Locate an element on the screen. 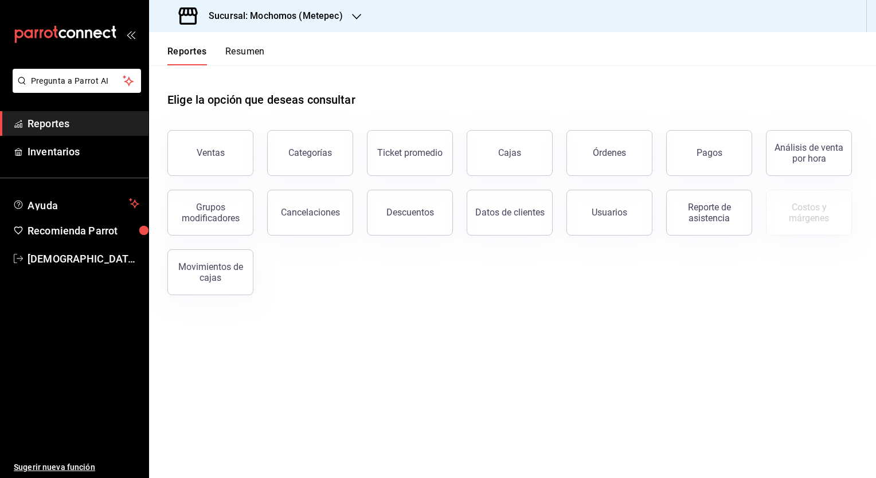  div: Cancelaciones is located at coordinates (310, 212).